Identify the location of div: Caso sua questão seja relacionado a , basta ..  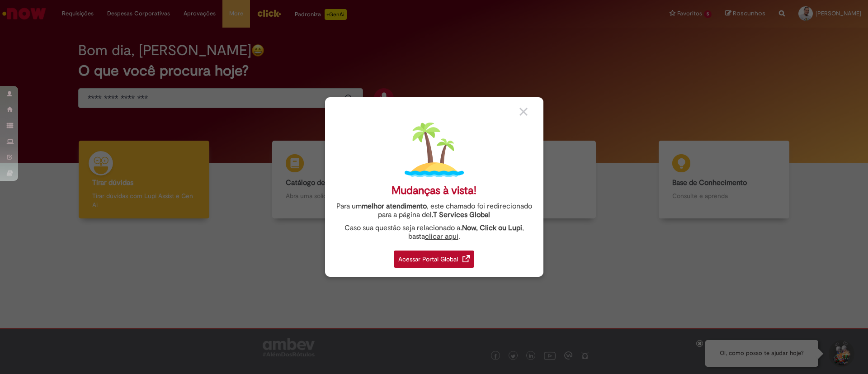
(434, 232).